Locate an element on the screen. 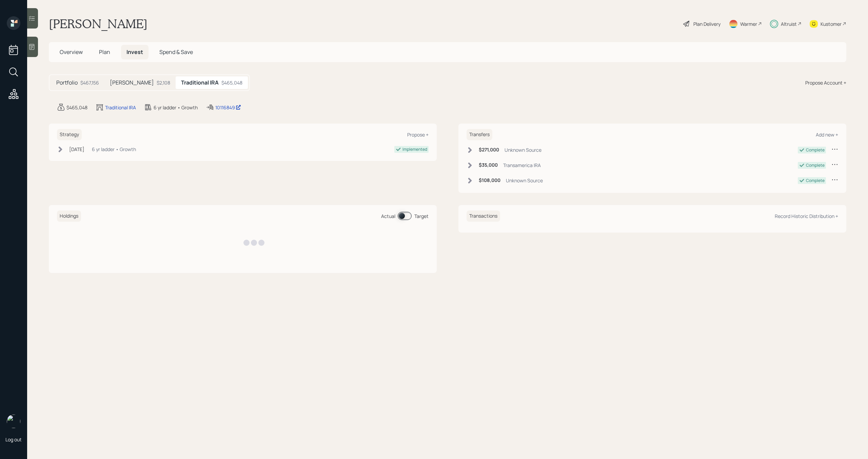  div: Propose Account + is located at coordinates (826, 82).